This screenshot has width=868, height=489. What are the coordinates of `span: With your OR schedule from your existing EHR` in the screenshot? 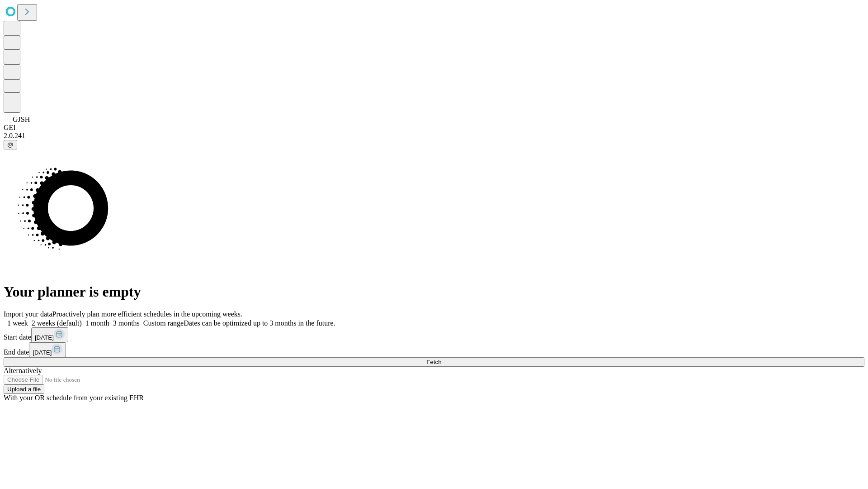 It's located at (74, 397).